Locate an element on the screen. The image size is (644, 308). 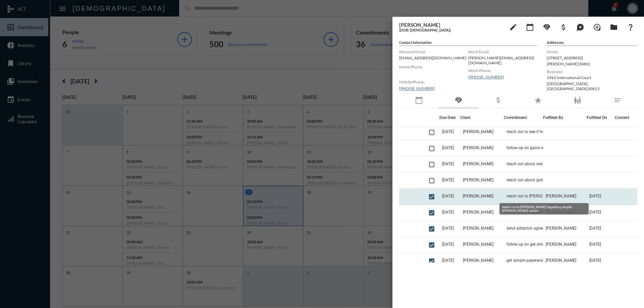
span: send adoption agreement is located at coordinates (529, 228).